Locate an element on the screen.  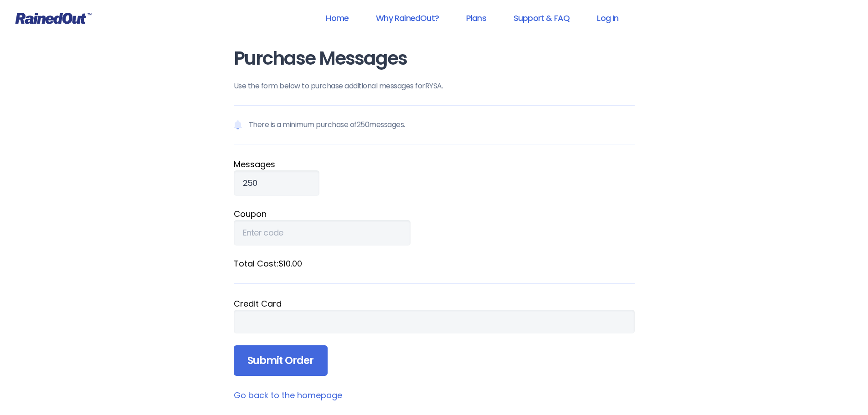
label: Message s is located at coordinates (434, 164).